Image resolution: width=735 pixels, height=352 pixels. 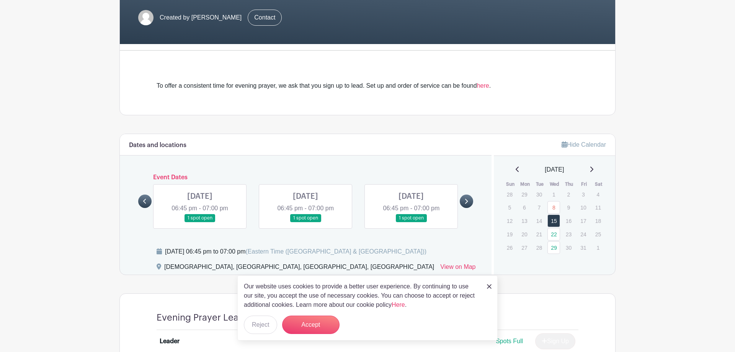 I want to click on img: default-ce2991bfa6775e67f084385cd625a349d9dcbb7a52a09fb2fda1e96e2d18dcdb.png, so click(x=146, y=18).